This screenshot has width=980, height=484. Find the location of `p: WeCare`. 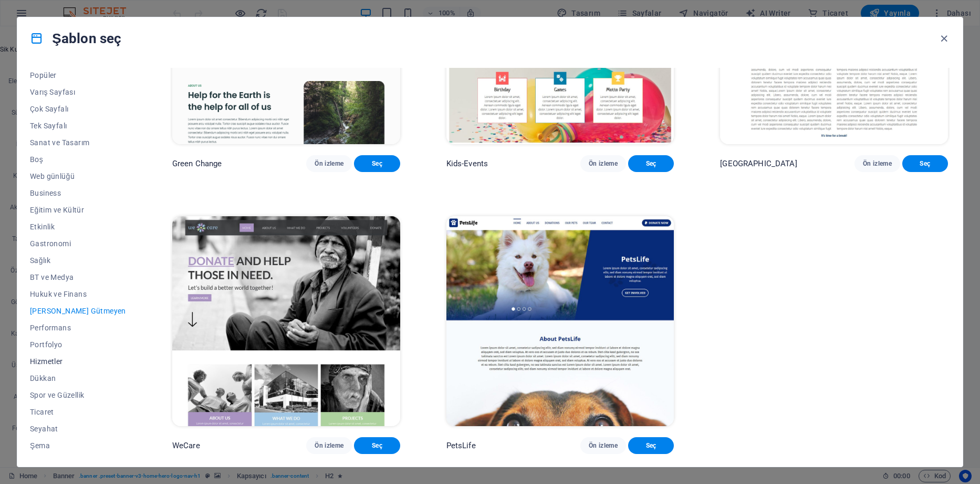

p: WeCare is located at coordinates (186, 445).